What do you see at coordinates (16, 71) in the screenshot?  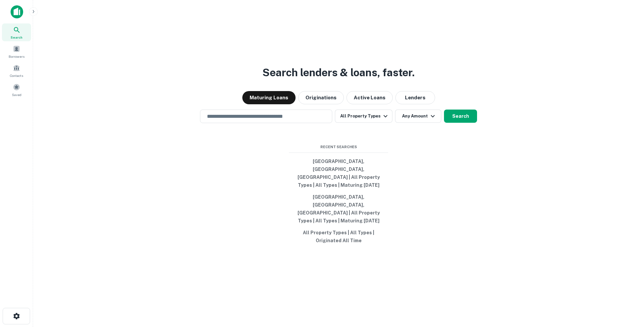 I see `a: Contacts` at bounding box center [16, 71].